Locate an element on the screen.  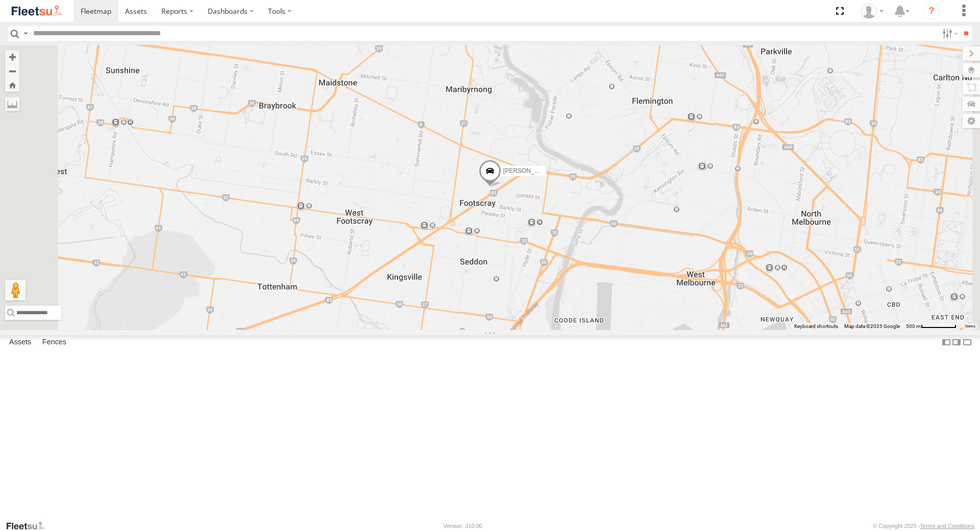
label: Search Query is located at coordinates (26, 33).